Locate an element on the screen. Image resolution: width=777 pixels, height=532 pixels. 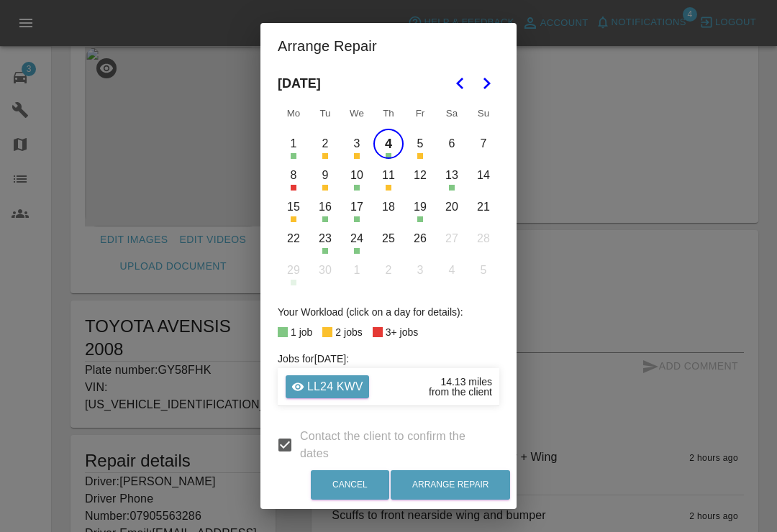
th: Tuesday is located at coordinates (325, 114).